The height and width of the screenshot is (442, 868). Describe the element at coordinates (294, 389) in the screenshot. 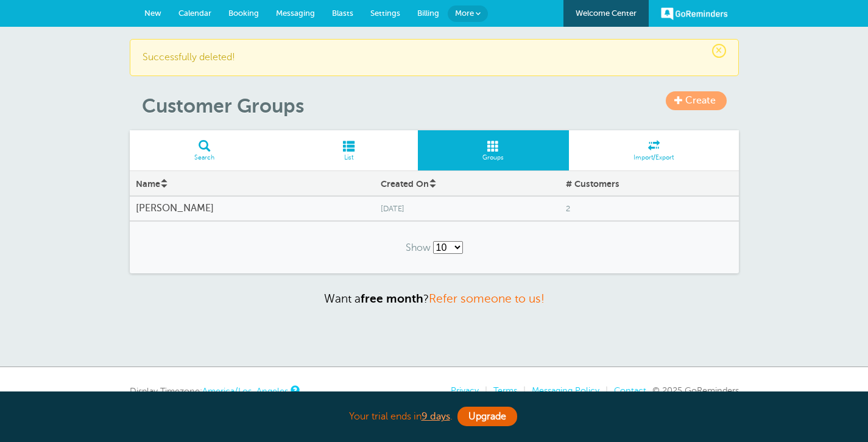

I see `a: This is the timezone being used to display dates and times to you on this device. Click the timez...` at that location.